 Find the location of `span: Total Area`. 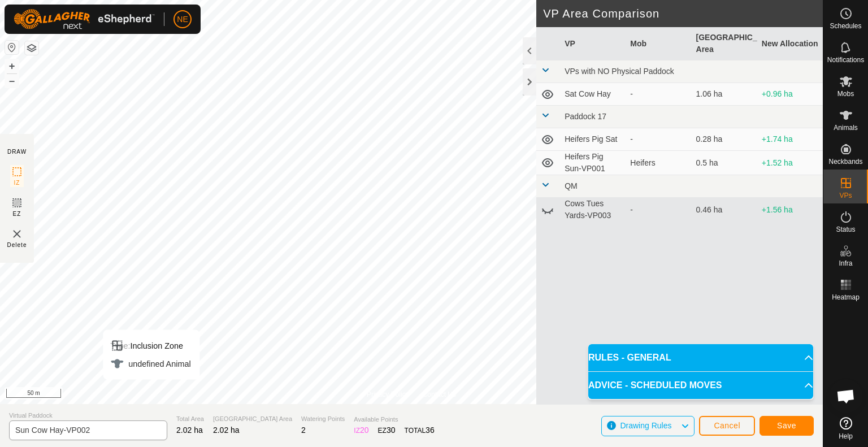

span: Total Area is located at coordinates (190, 419).